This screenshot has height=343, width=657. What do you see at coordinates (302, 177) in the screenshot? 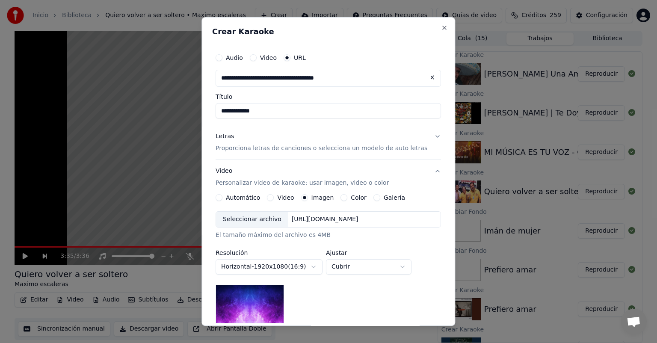
I see `div: Video` at bounding box center [302, 177].